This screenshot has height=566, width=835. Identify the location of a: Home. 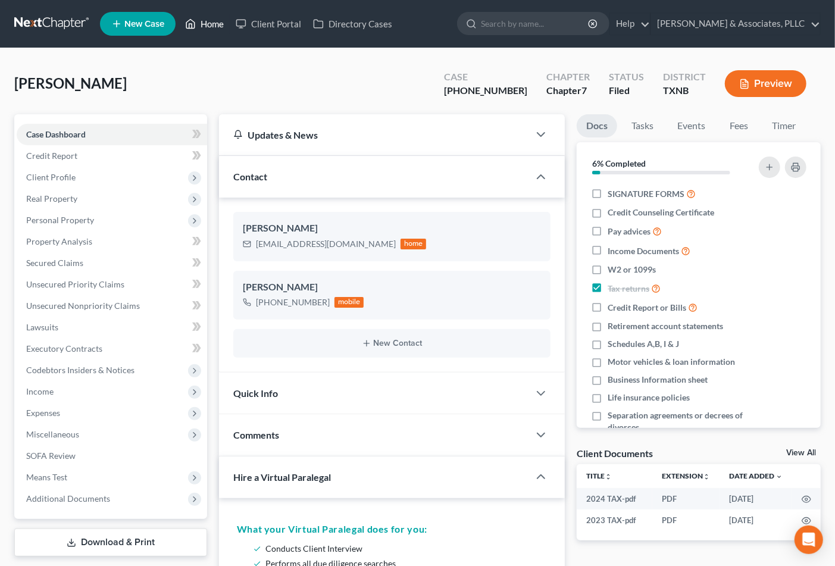
(204, 24).